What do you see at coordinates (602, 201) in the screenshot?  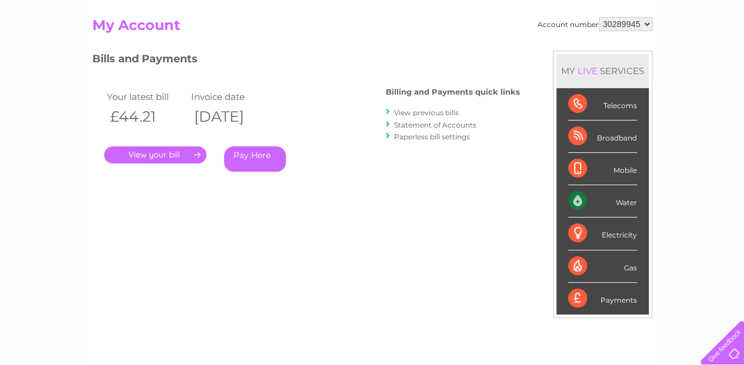 I see `div: Water` at bounding box center [602, 201].